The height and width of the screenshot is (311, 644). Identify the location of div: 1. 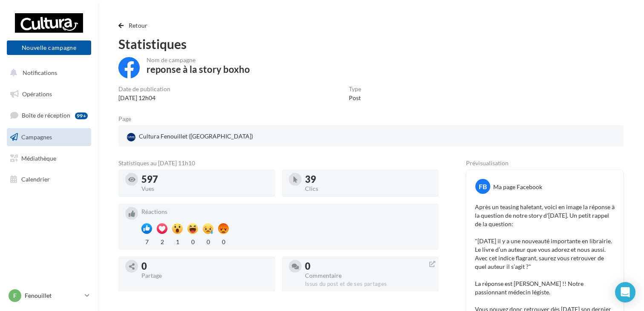
(177, 241).